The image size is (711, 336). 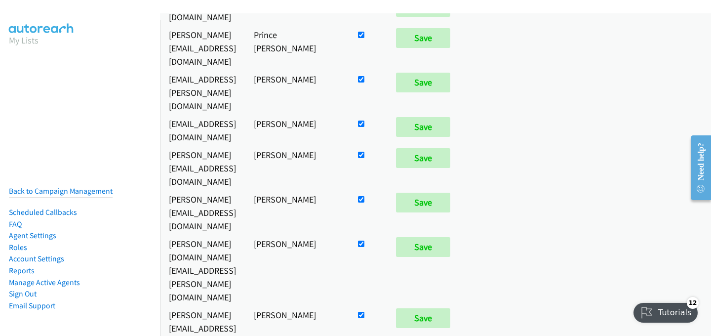 I want to click on a: Email Support, so click(x=32, y=305).